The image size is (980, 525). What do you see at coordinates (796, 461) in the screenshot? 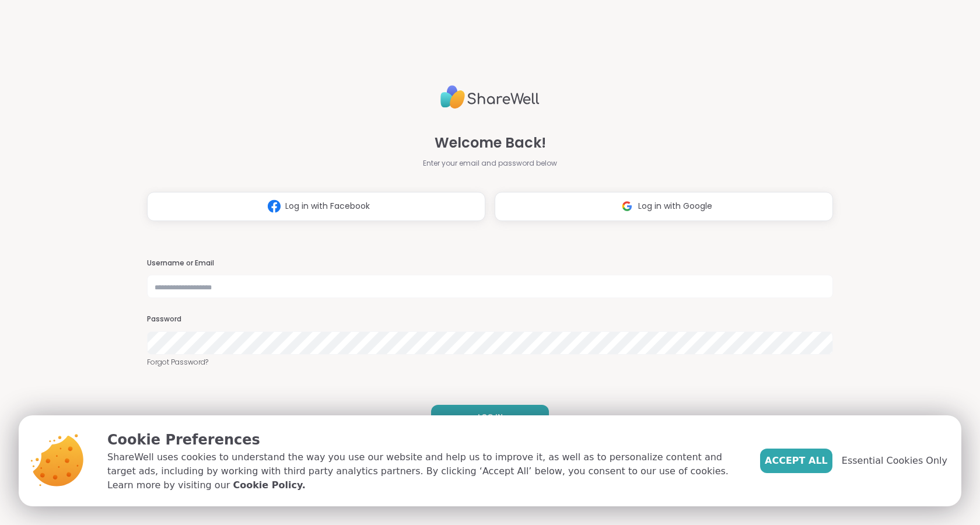
I see `button: Accept All` at bounding box center [796, 461].